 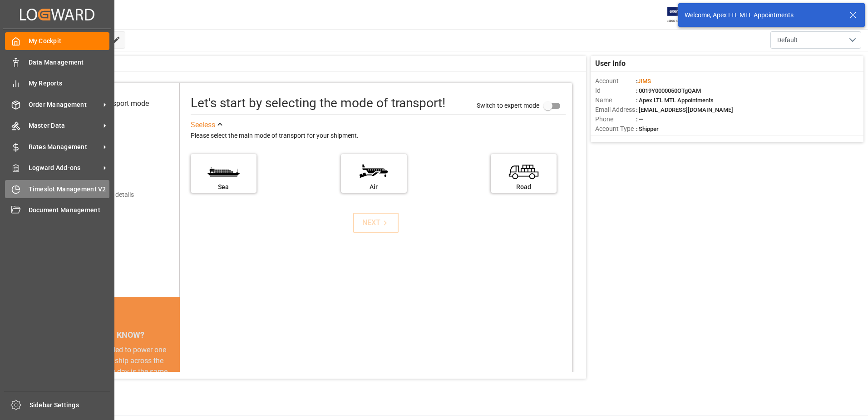 I want to click on button: NEXT, so click(x=376, y=223).